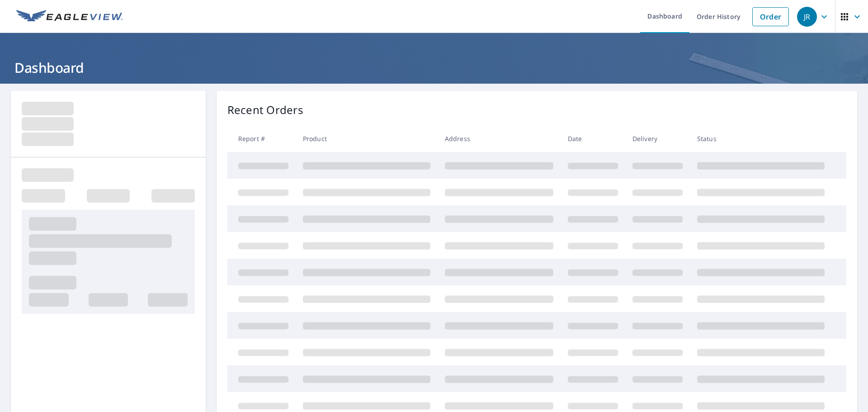 This screenshot has height=412, width=868. What do you see at coordinates (761, 138) in the screenshot?
I see `th: Status` at bounding box center [761, 138].